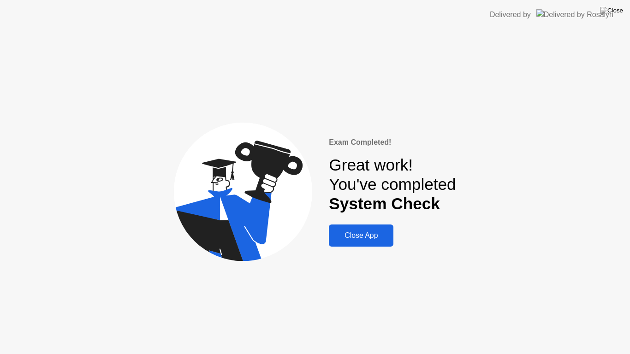 Image resolution: width=630 pixels, height=354 pixels. I want to click on div: Close App, so click(361, 236).